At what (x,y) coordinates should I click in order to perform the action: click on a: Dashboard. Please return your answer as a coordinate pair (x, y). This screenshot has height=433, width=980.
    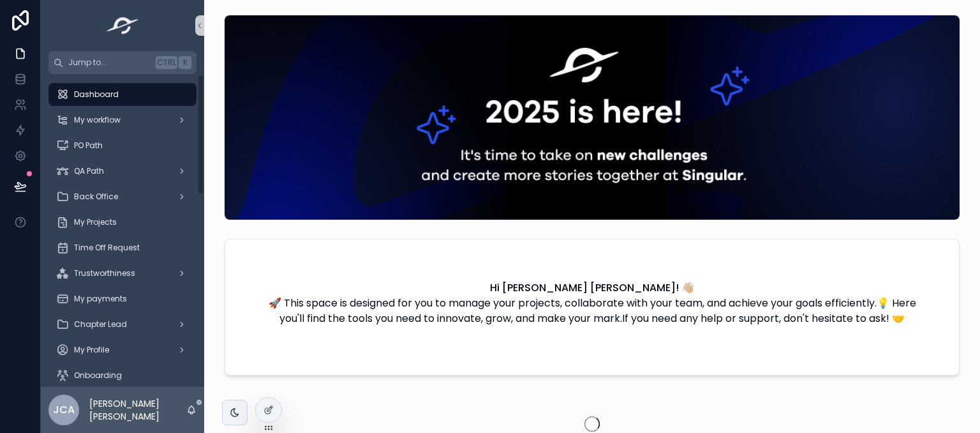
    Looking at the image, I should click on (122, 94).